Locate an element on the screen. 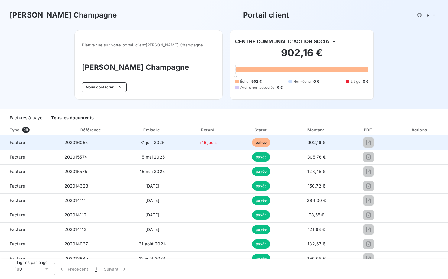 Image resolution: width=448 pixels, height=279 pixels. div: Émise le is located at coordinates (152, 130).